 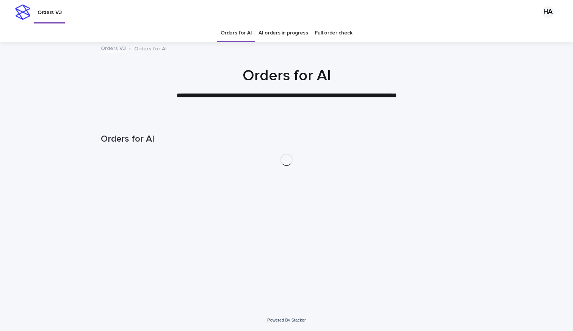 I want to click on img: stacker-logo-s-only.png, so click(x=23, y=12).